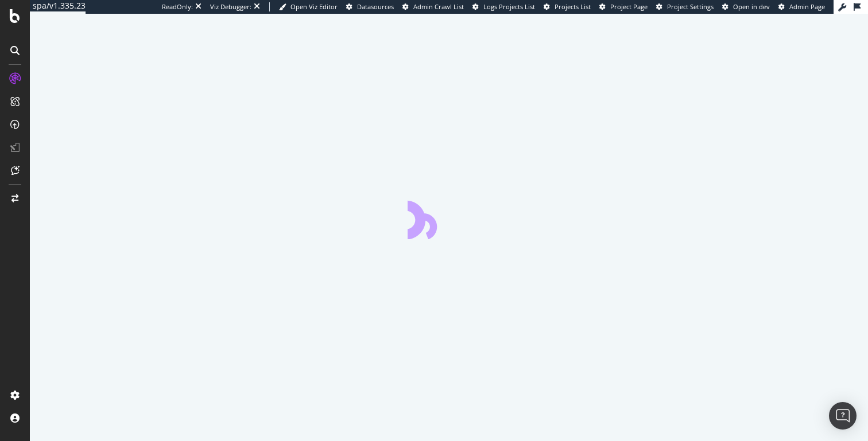 The height and width of the screenshot is (441, 868). What do you see at coordinates (369, 7) in the screenshot?
I see `a: Datasources` at bounding box center [369, 7].